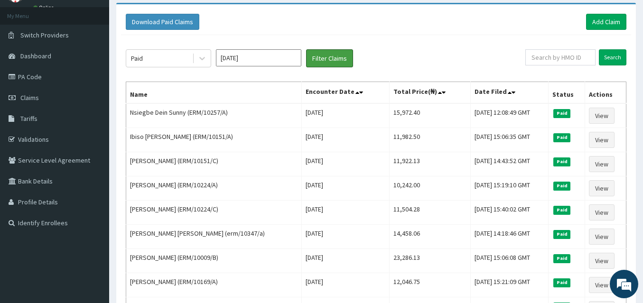  I want to click on input: Search by HMO ID, so click(560, 57).